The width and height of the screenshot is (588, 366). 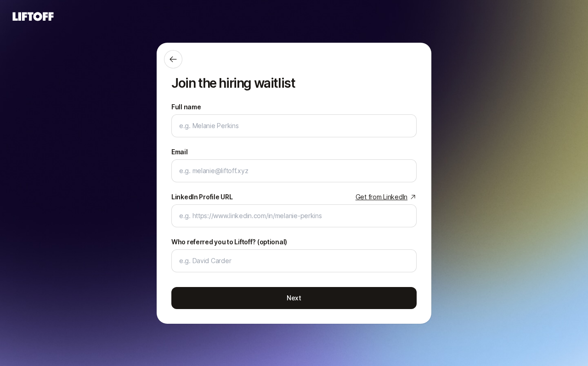 I want to click on label: Email, so click(x=180, y=152).